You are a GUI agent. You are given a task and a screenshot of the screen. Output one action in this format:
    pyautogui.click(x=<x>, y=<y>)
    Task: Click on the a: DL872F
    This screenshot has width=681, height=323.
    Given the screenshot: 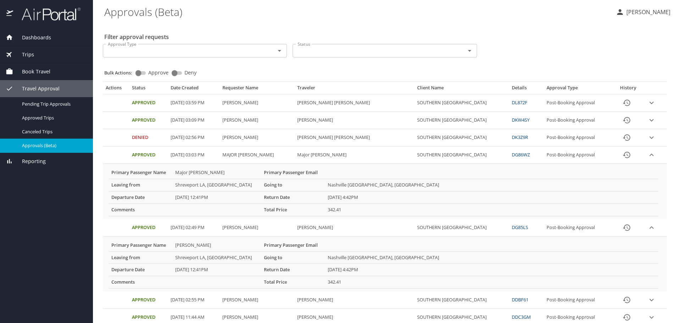 What is the action you would take?
    pyautogui.click(x=519, y=102)
    